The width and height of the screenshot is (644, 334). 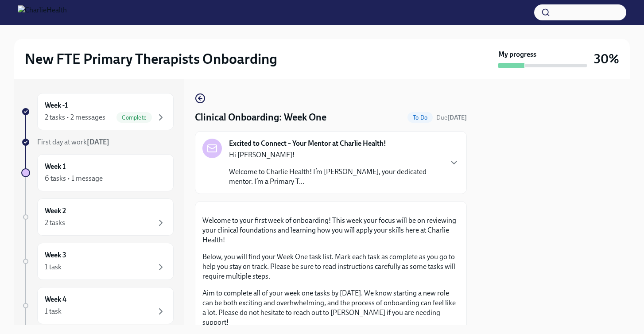 I want to click on a: Week 41 task, so click(x=97, y=305).